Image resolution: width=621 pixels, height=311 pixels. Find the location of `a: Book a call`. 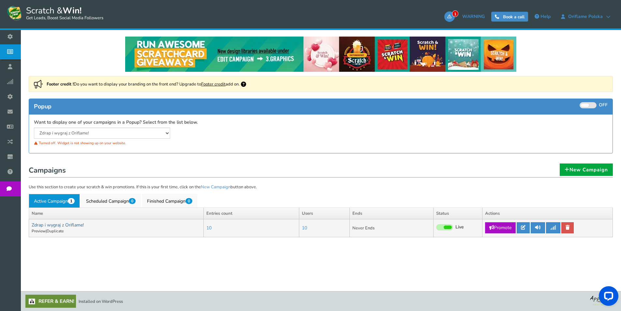

a: Book a call is located at coordinates (510, 17).